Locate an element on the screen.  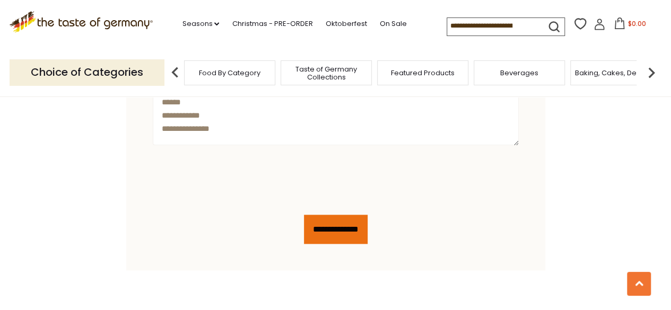
button: $0.00 is located at coordinates (630, 25).